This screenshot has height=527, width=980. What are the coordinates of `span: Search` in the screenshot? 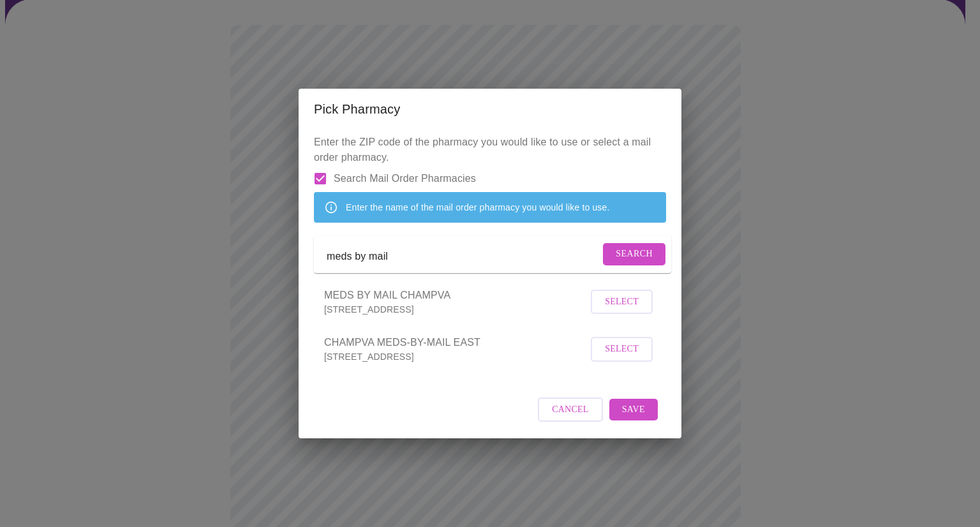 It's located at (634, 254).